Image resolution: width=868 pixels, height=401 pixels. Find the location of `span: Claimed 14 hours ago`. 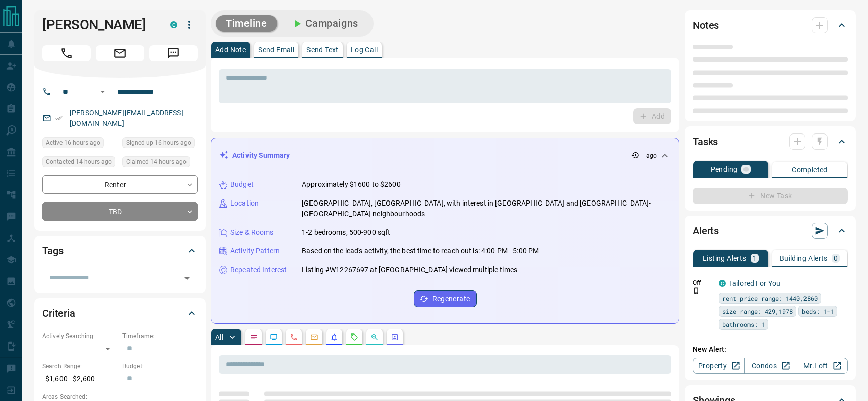

span: Claimed 14 hours ago is located at coordinates (156, 161).